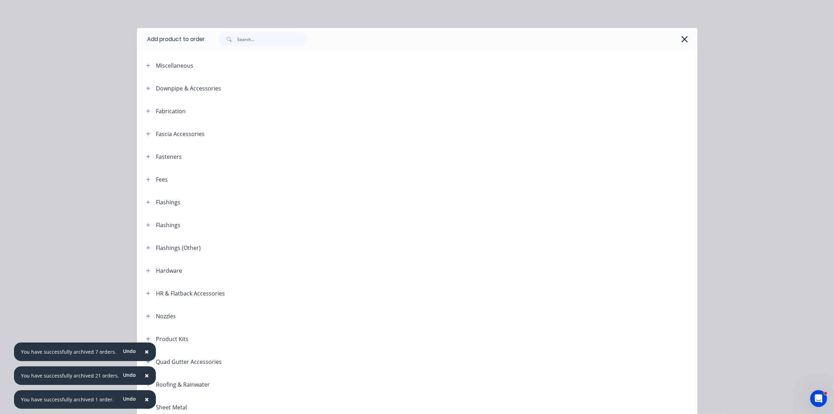 Image resolution: width=834 pixels, height=414 pixels. Describe the element at coordinates (171, 39) in the screenshot. I see `div: Add product to order` at that location.